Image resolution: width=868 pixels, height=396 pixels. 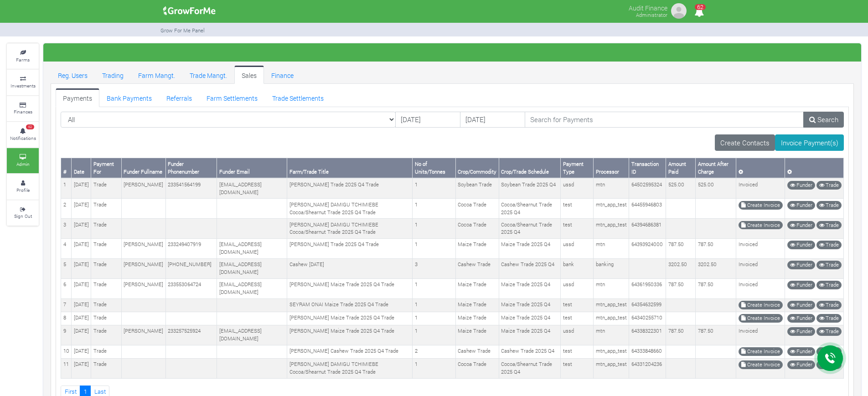 I want to click on td: 8, so click(x=66, y=318).